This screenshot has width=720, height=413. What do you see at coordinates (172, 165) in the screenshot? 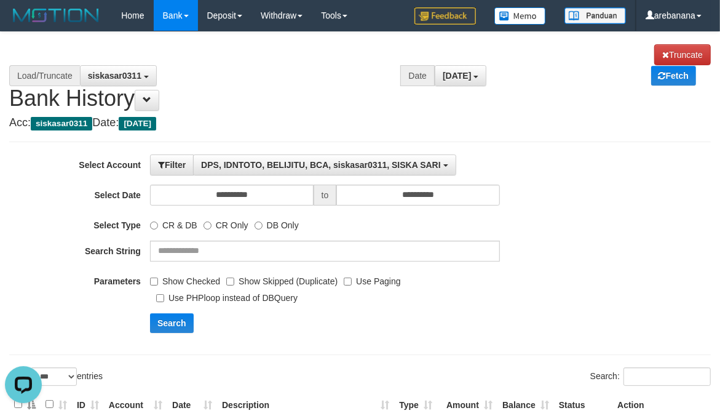
I see `button: Filter` at bounding box center [172, 165].